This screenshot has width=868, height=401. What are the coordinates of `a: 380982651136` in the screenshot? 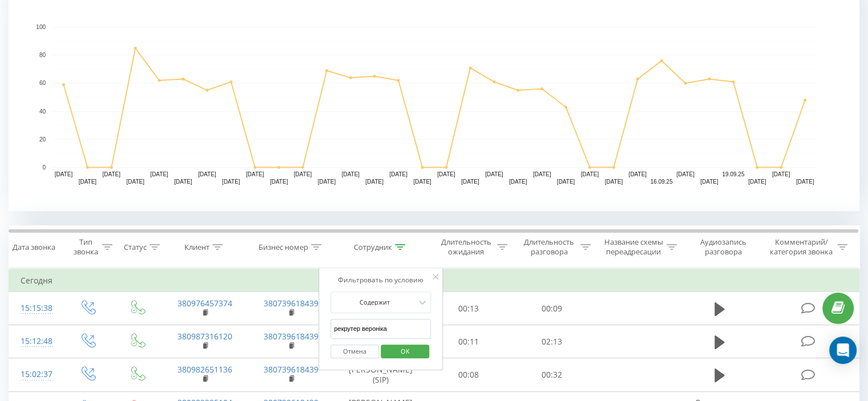 It's located at (205, 369).